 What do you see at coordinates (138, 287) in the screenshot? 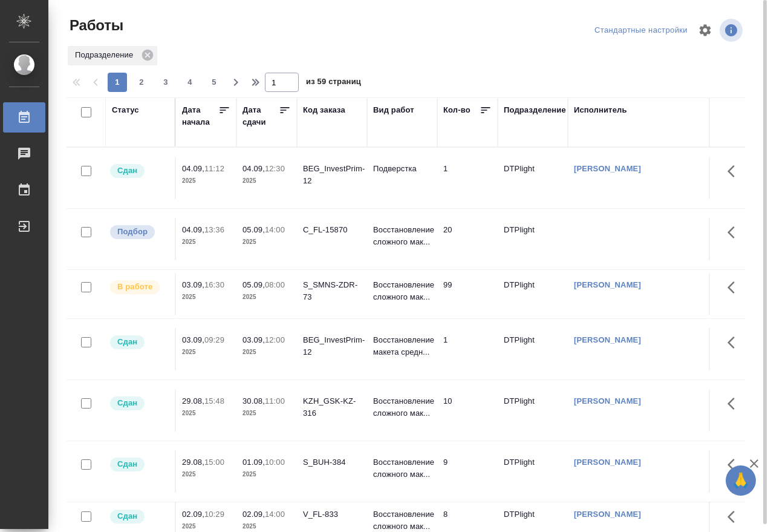
I see `div: Исполнитель выполняет работу` at bounding box center [138, 287].